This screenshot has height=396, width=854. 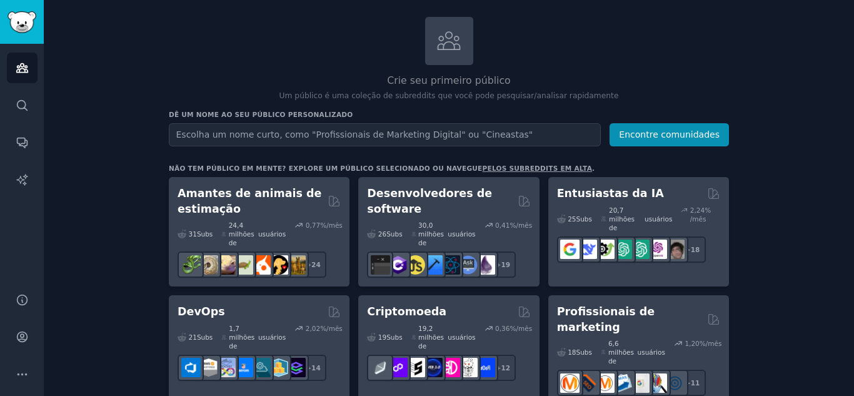 I want to click on img: c sustenido, so click(x=398, y=265).